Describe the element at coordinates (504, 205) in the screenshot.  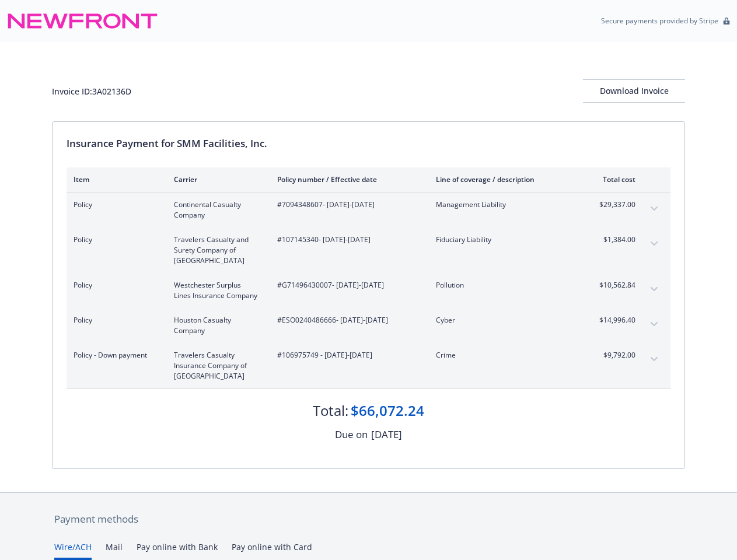
I see `span: Management Liability` at that location.